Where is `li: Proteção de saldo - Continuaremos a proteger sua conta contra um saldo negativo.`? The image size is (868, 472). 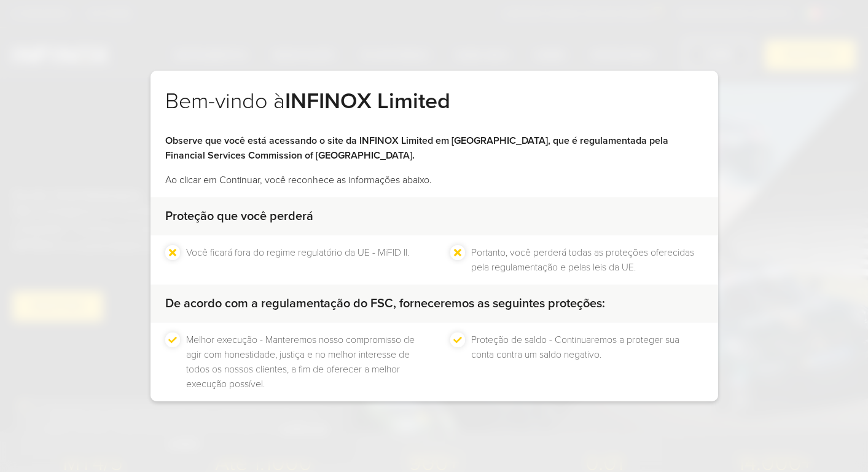 li: Proteção de saldo - Continuaremos a proteger sua conta contra um saldo negativo. is located at coordinates (587, 362).